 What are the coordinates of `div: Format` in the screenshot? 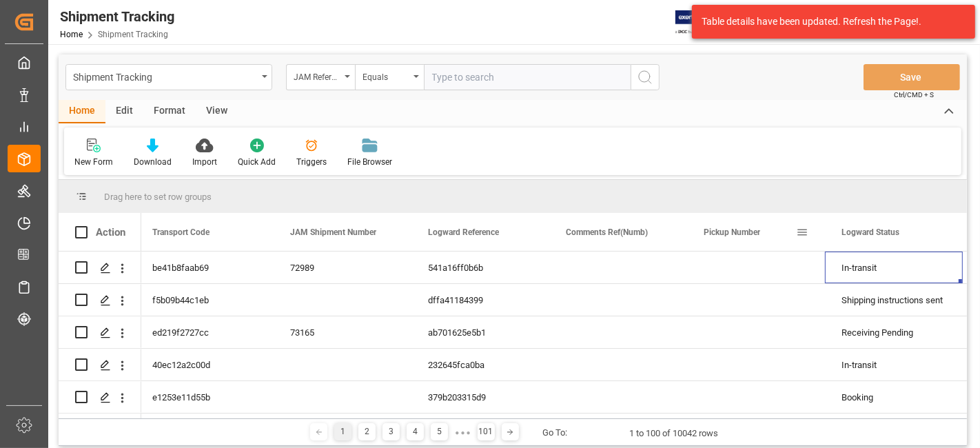 It's located at (170, 112).